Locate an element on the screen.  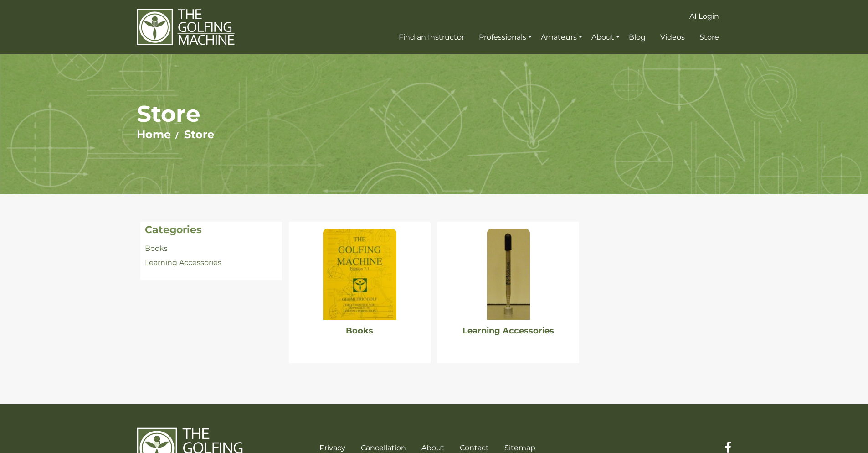
a: Cancellation is located at coordinates (383, 447).